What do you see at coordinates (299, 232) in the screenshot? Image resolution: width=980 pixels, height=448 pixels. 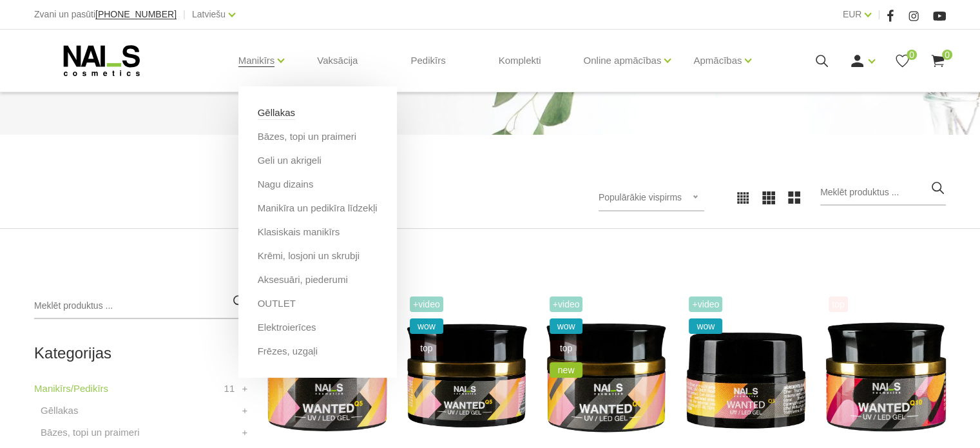 I see `a: Klasiskais manikīrs` at bounding box center [299, 232].